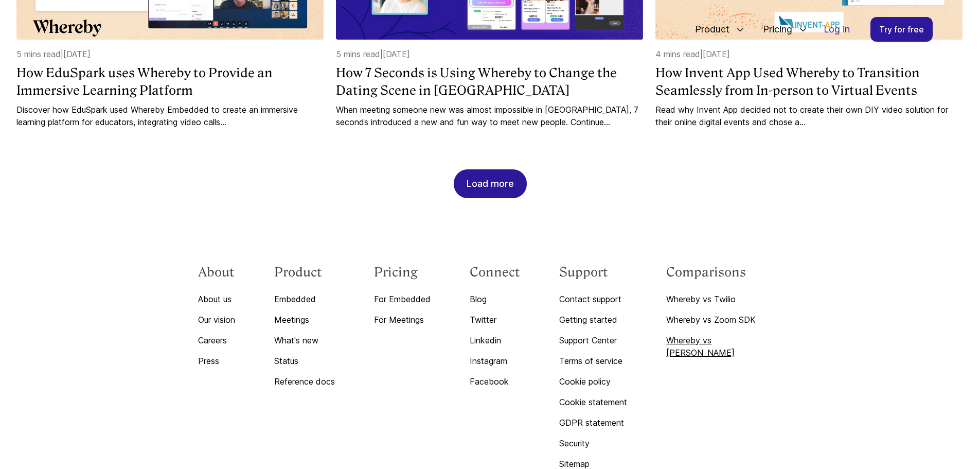  Describe the element at coordinates (773, 29) in the screenshot. I see `span: Pricing` at that location.